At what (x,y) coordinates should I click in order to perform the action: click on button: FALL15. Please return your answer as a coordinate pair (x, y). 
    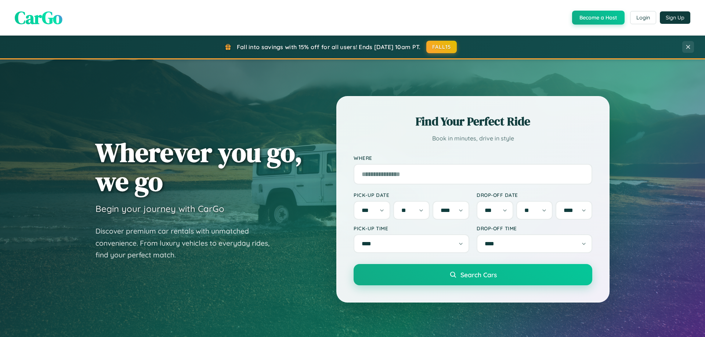
    Looking at the image, I should click on (442, 47).